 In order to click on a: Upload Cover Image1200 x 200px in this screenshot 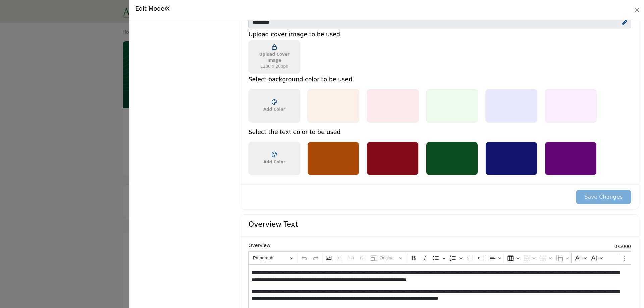, I will do `click(274, 57)`.